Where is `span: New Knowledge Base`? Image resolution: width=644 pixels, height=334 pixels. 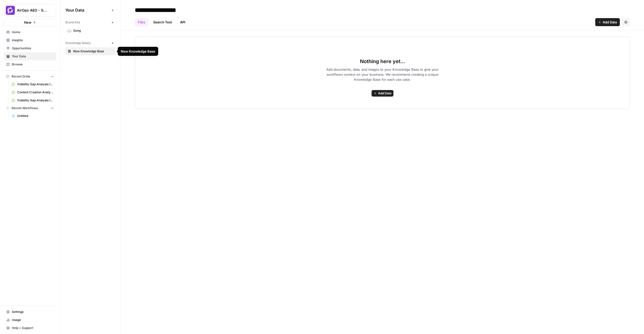 span: New Knowledge Base is located at coordinates (93, 52).